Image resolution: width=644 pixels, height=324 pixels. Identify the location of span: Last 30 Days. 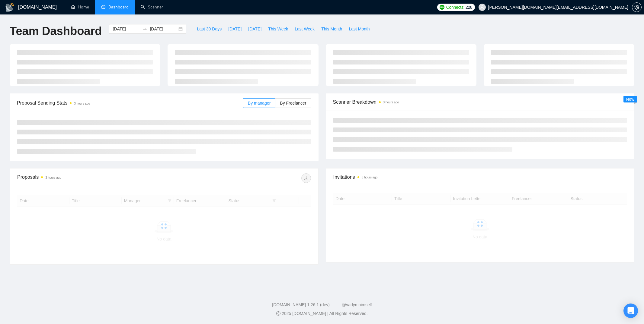
(209, 29).